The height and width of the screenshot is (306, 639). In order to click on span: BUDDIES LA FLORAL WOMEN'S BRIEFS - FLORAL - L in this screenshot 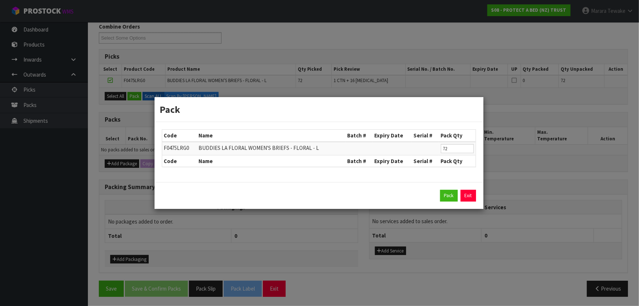, I will do `click(259, 148)`.